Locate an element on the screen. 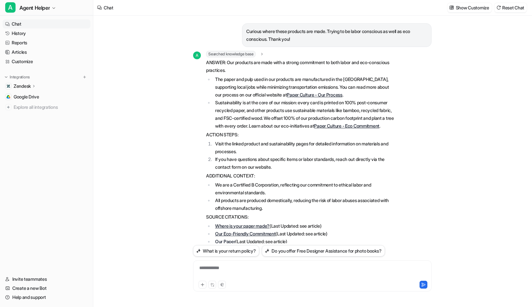 This screenshot has height=307, width=532. img: Zendesk is located at coordinates (8, 86).